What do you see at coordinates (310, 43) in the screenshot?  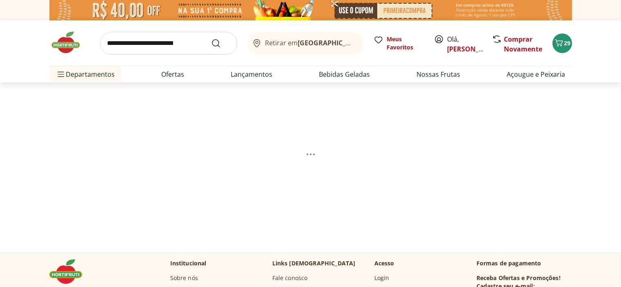 I see `span: Retirar em` at bounding box center [310, 43].